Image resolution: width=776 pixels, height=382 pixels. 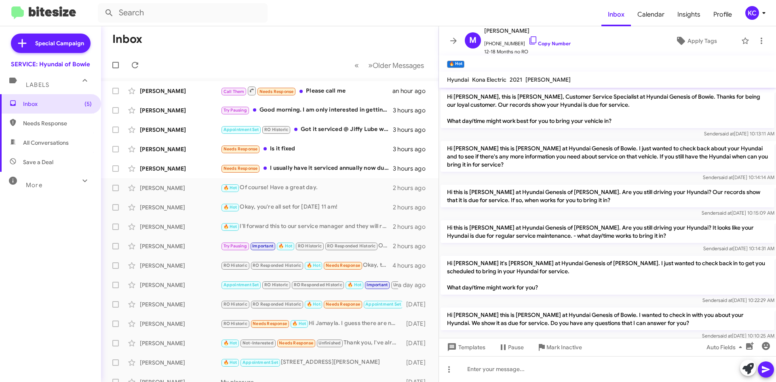 I want to click on span: Save a Deal, so click(x=38, y=162).